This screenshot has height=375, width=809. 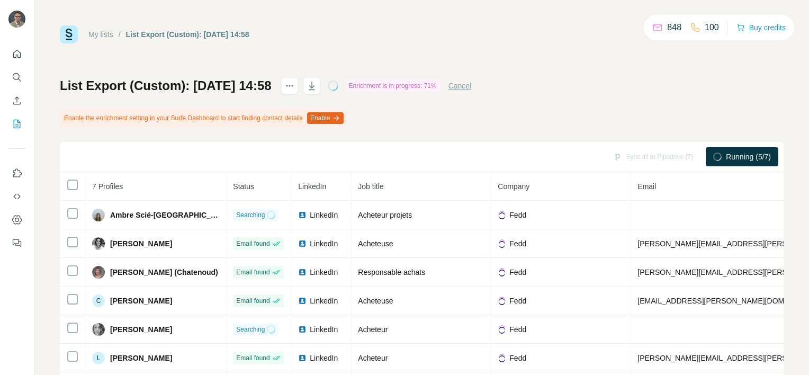 I want to click on span: Running (5/7), so click(x=748, y=157).